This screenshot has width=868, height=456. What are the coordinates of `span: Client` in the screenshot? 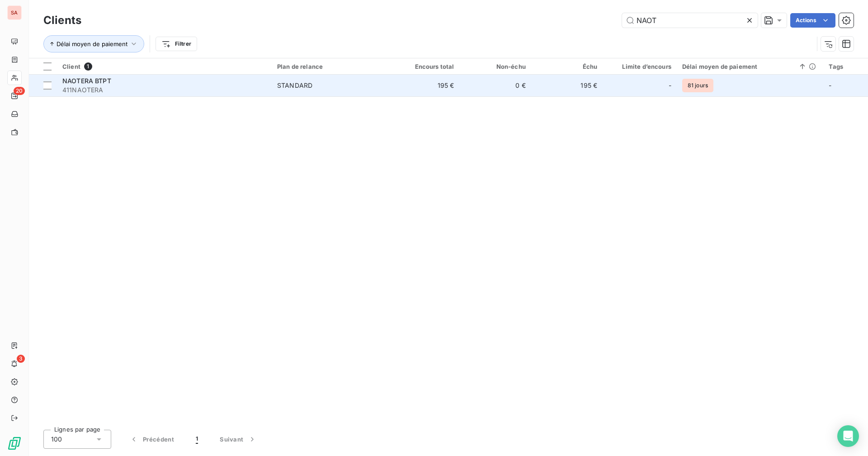 It's located at (72, 67).